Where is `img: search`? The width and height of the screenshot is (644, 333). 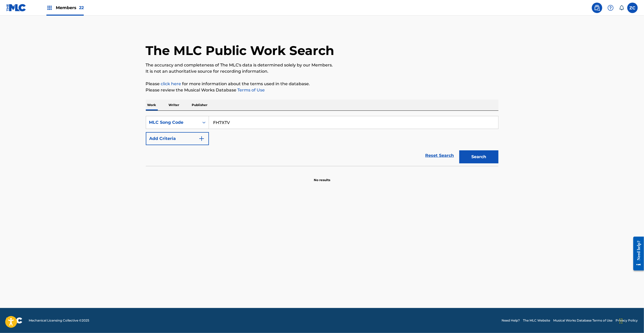 img: search is located at coordinates (597, 8).